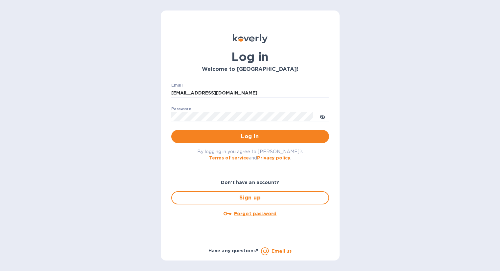 This screenshot has height=271, width=500. What do you see at coordinates (177, 85) in the screenshot?
I see `label: Email` at bounding box center [177, 85].